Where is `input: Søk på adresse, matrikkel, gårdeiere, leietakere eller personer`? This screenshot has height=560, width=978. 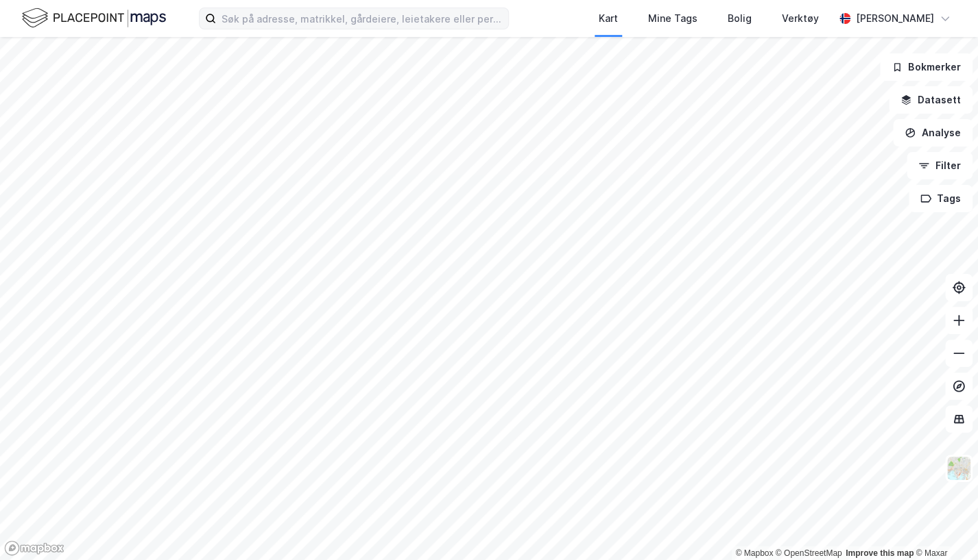
input: Søk på adresse, matrikkel, gårdeiere, leietakere eller personer is located at coordinates (362, 19).